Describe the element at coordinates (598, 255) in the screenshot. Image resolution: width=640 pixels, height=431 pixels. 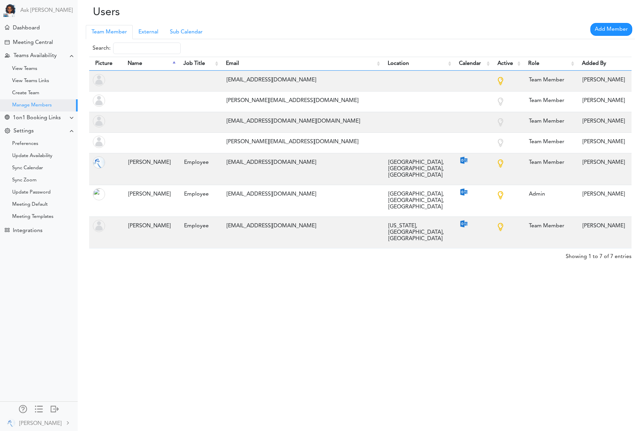
I see `div: Showing 1 to 7 of 7 entries` at that location.